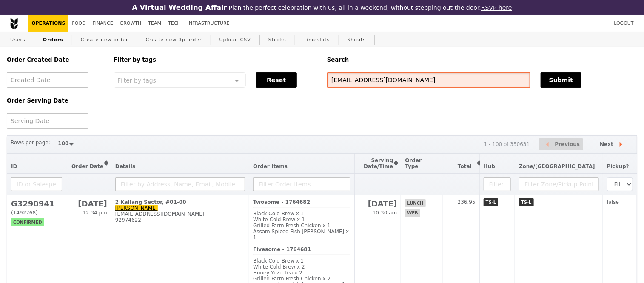 This screenshot has width=644, height=283. Describe the element at coordinates (413, 163) in the screenshot. I see `span: Order Type` at that location.